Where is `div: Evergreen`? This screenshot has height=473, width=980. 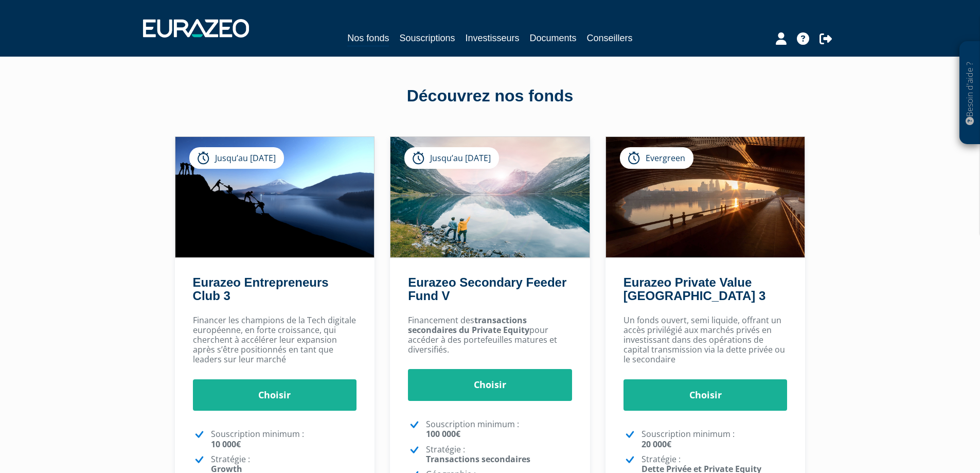
div: Evergreen is located at coordinates (657, 159).